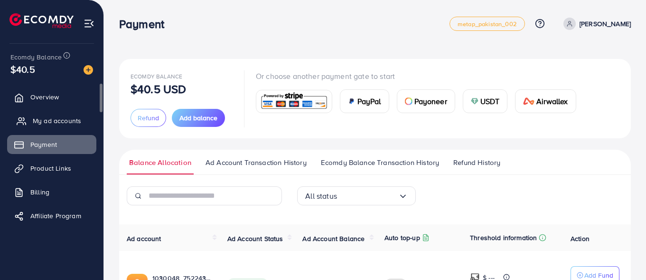 The height and width of the screenshot is (280, 646). Describe the element at coordinates (52, 168) in the screenshot. I see `a: Product Links` at that location.